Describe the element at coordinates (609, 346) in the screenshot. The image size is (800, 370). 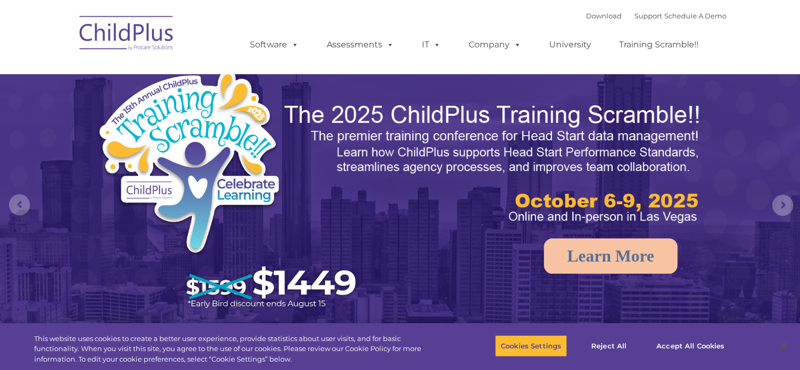
I see `button: Reject All` at that location.